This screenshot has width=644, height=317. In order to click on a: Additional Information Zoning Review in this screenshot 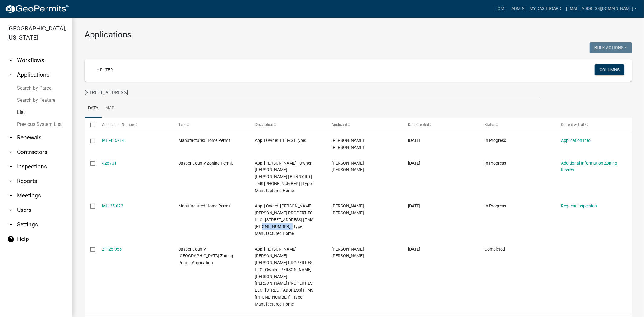, I will do `click(589, 166)`.